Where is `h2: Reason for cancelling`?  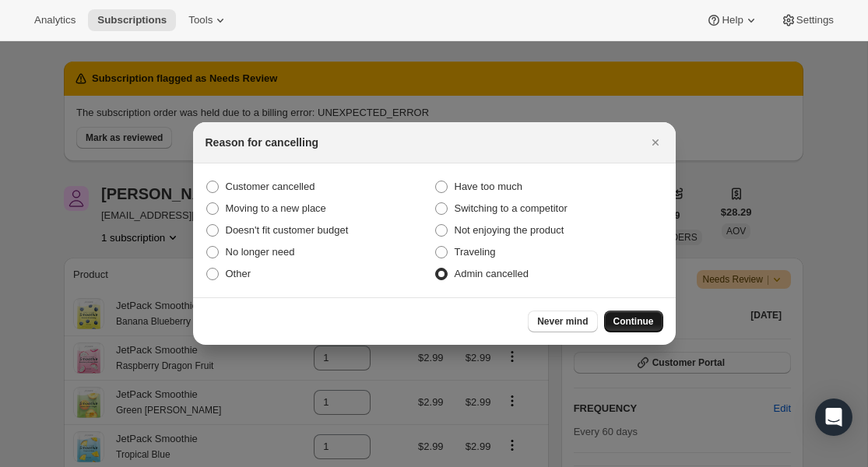 h2: Reason for cancelling is located at coordinates (261, 143).